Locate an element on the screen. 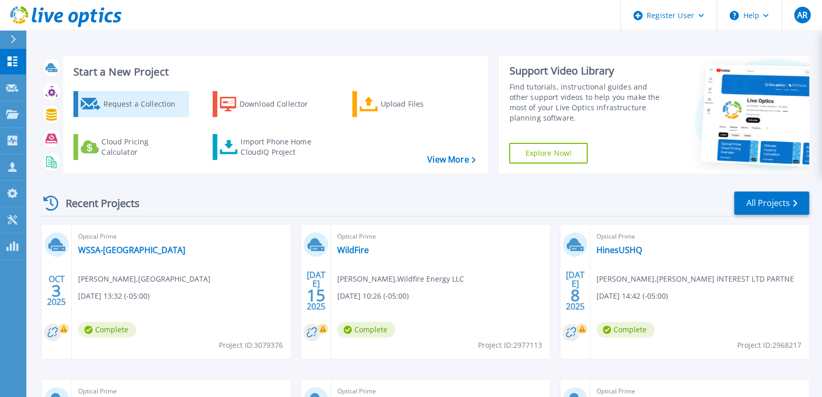 Image resolution: width=822 pixels, height=397 pixels. a: All Projects is located at coordinates (771, 203).